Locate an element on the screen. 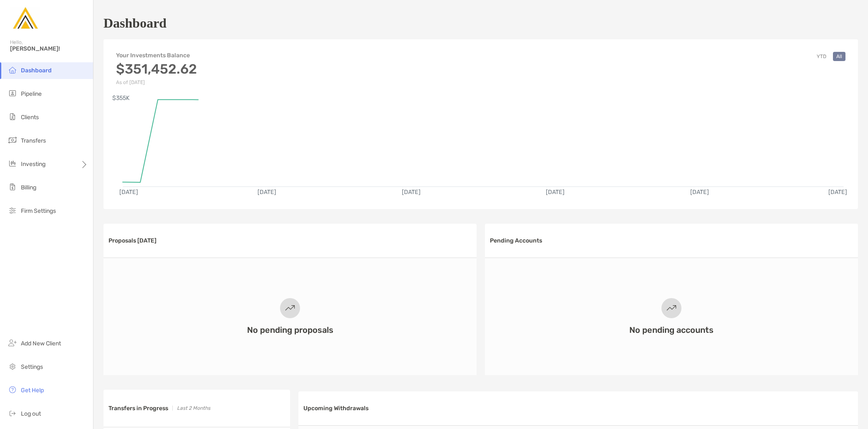 The width and height of the screenshot is (868, 429). h1: Dashboard is located at coordinates (135, 23).